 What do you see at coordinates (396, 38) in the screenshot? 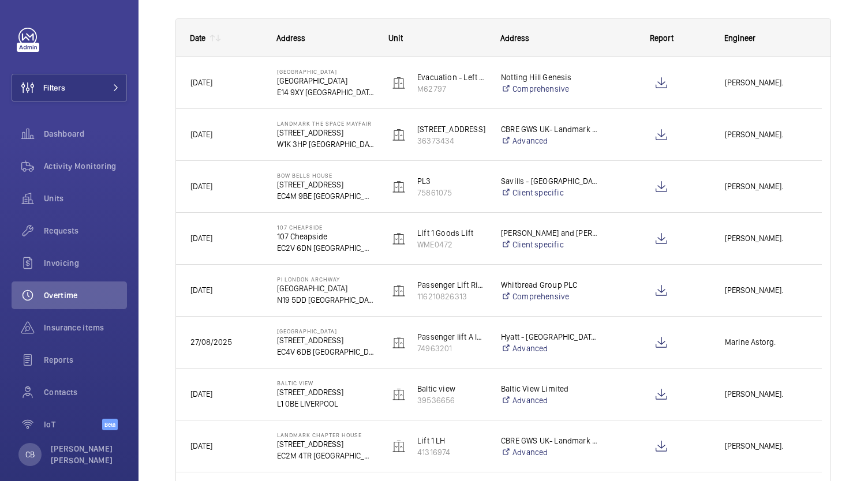
I see `span: Unit` at bounding box center [396, 38].